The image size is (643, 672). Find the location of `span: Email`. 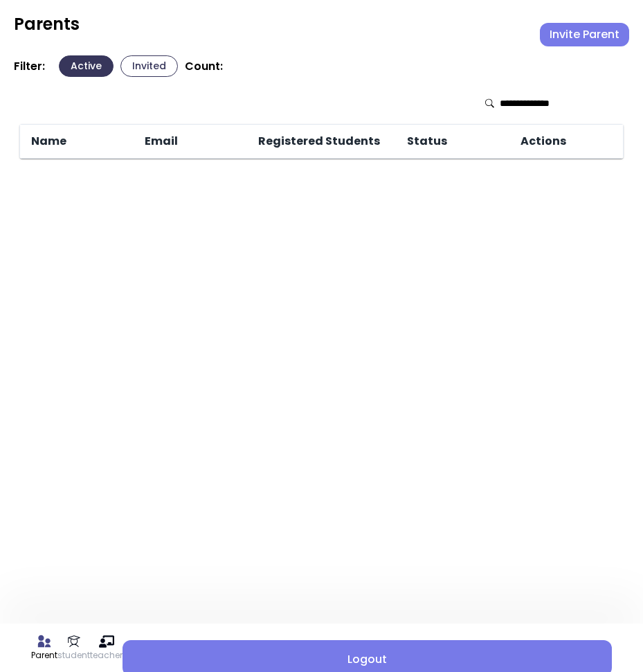

span: Email is located at coordinates (160, 141).